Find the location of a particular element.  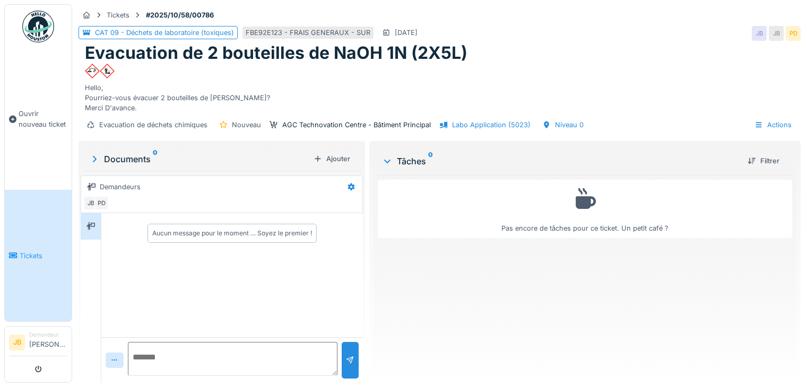

img: u1zr9D4zduPLv3NqpZfuHqtse9P43H43+g4j4uZHzW8AAAAABJRU5ErkJggg== is located at coordinates (107, 71).